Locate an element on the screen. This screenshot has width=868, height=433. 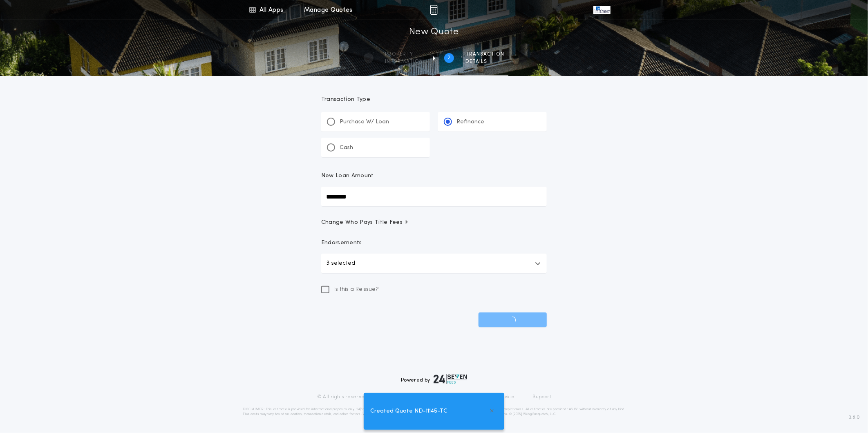
span: Change Who Pays Title Fees is located at coordinates (365, 223).